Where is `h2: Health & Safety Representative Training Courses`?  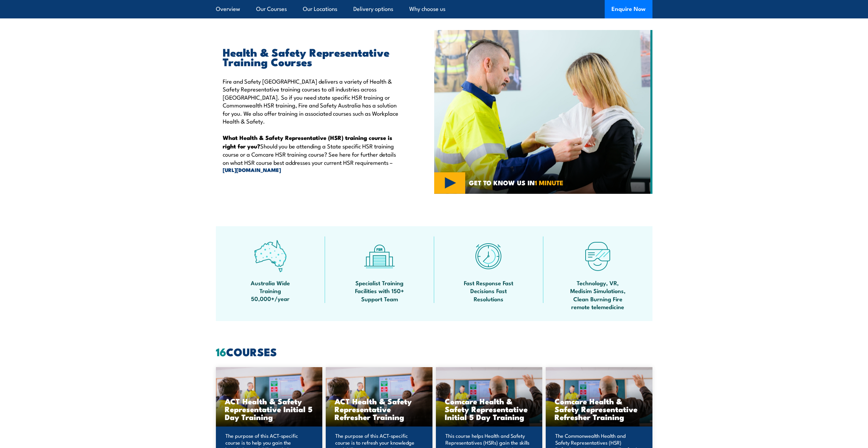
h2: Health & Safety Representative Training Courses is located at coordinates (313, 56).